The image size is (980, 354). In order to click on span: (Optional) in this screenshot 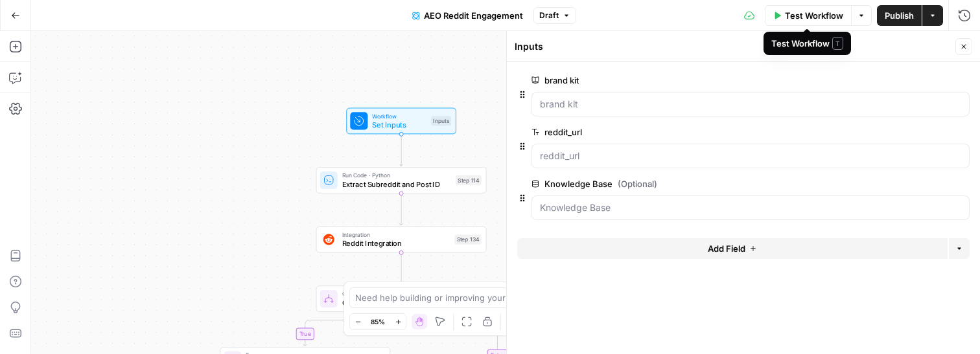, I will do `click(637, 184)`.